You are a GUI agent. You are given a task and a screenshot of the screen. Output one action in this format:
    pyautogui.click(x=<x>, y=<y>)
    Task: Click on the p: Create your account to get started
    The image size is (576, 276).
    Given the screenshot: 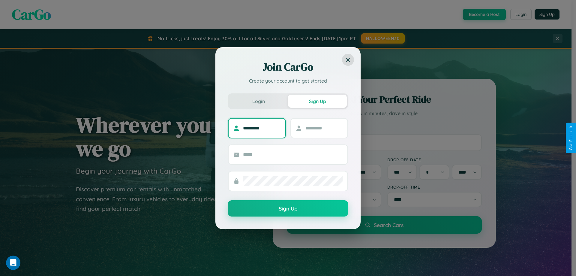 What is the action you would take?
    pyautogui.click(x=288, y=81)
    